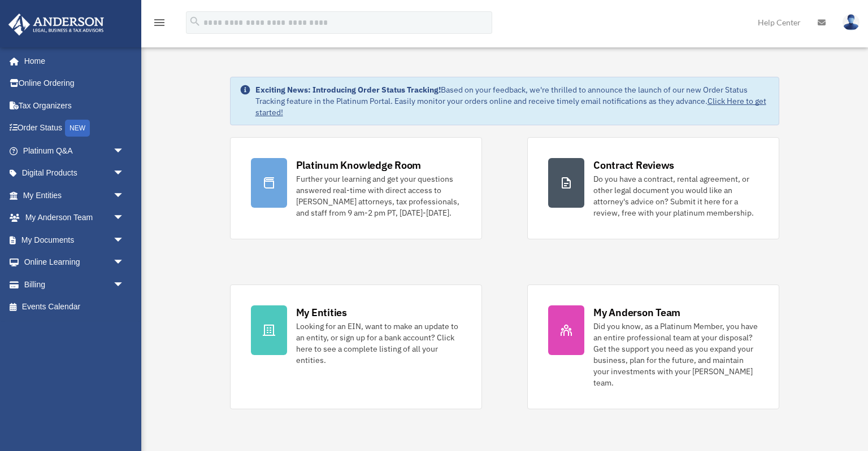  Describe the element at coordinates (321, 312) in the screenshot. I see `div: My Entities` at that location.